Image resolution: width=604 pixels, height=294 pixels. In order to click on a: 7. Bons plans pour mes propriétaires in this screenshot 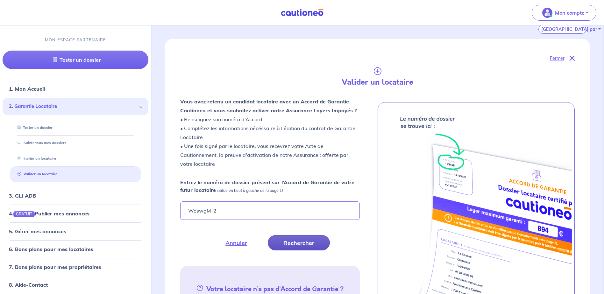, I will do `click(55, 267)`.